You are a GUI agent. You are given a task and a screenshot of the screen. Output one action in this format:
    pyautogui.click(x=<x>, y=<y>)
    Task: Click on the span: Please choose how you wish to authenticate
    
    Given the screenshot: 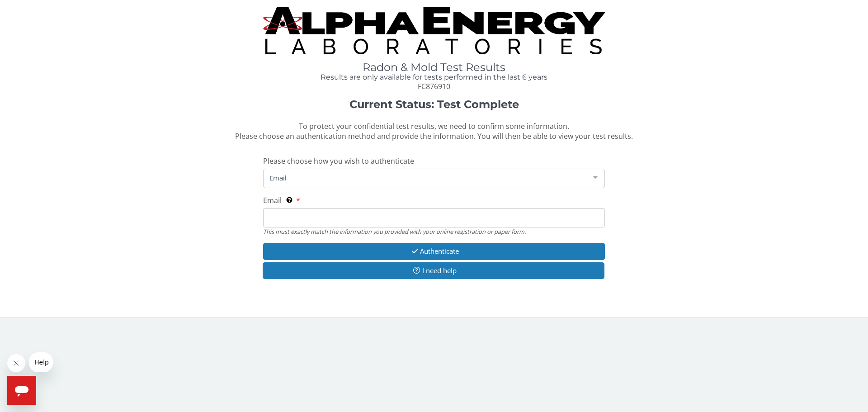 What is the action you would take?
    pyautogui.click(x=339, y=161)
    